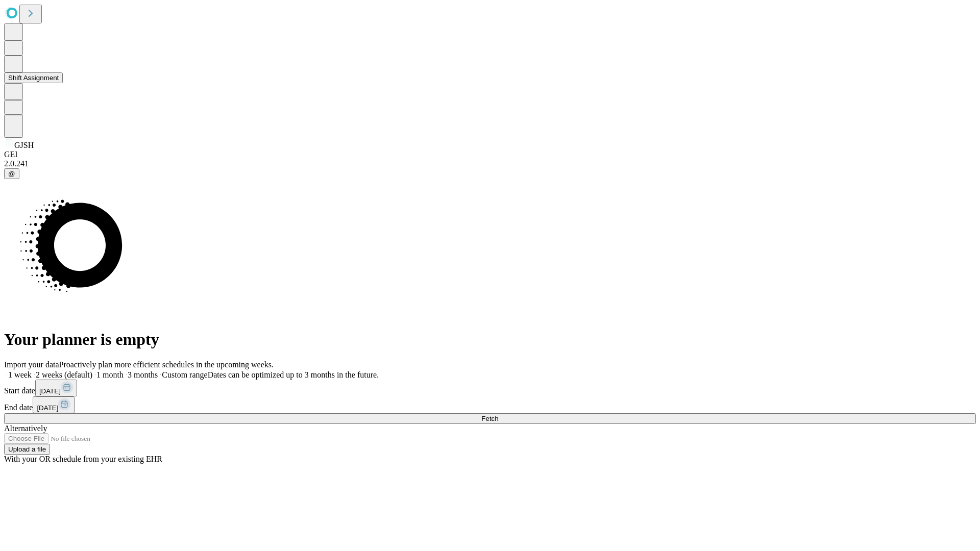 Image resolution: width=980 pixels, height=551 pixels. I want to click on span: Alternatively, so click(26, 428).